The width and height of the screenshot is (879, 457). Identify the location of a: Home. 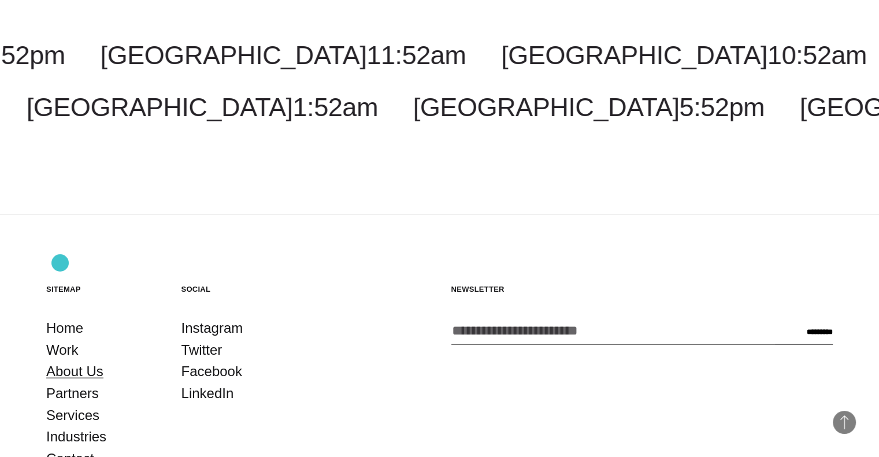
(65, 328).